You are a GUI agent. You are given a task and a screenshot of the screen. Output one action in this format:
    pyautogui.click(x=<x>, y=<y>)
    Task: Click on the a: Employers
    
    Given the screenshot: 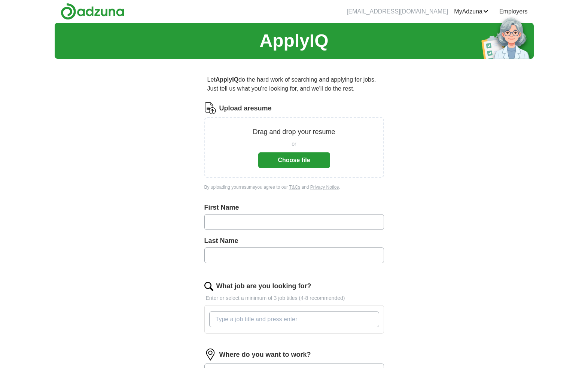 What is the action you would take?
    pyautogui.click(x=513, y=12)
    